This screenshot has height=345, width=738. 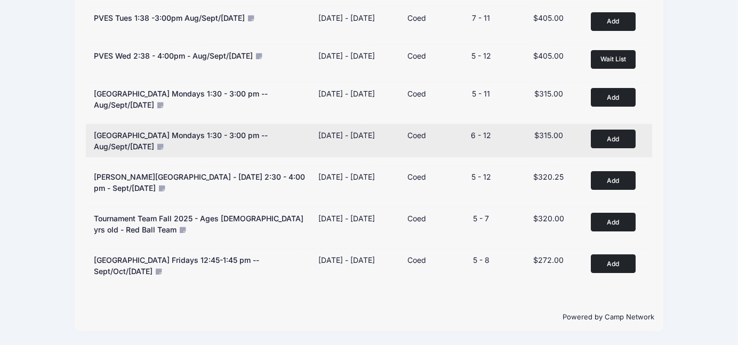 I want to click on span: Wait List, so click(x=613, y=59).